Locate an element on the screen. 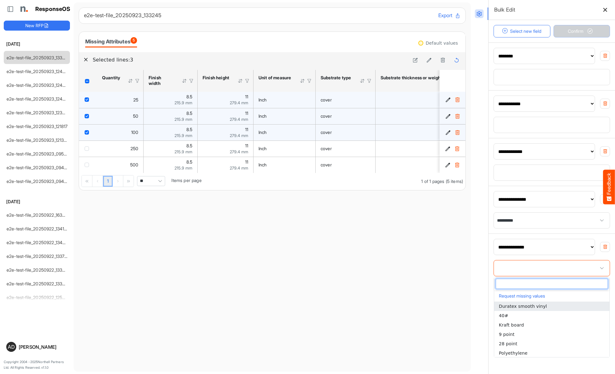 This screenshot has width=615, height=374. span: 40# is located at coordinates (504, 316).